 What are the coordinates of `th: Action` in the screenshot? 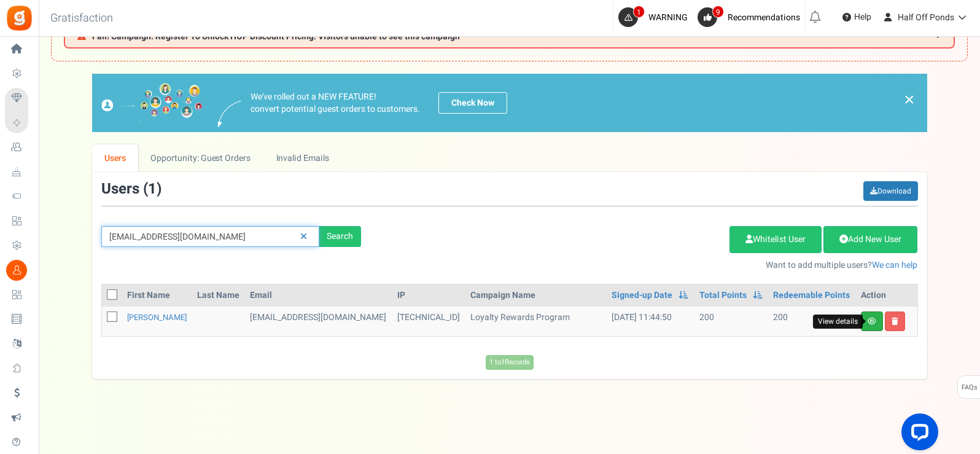 It's located at (886, 295).